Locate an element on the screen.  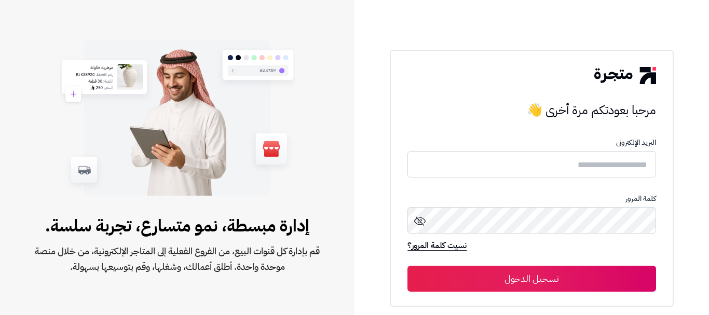
p: البريد الإلكترونى is located at coordinates (532, 143).